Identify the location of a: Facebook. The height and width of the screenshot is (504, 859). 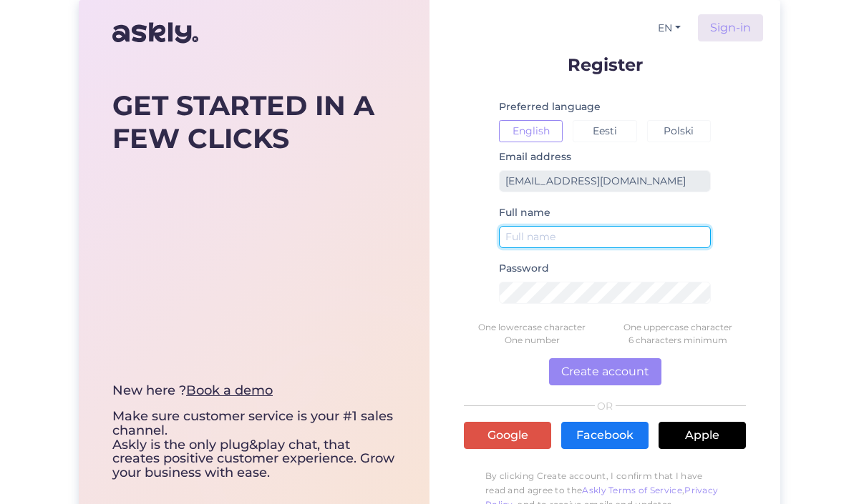
(605, 436).